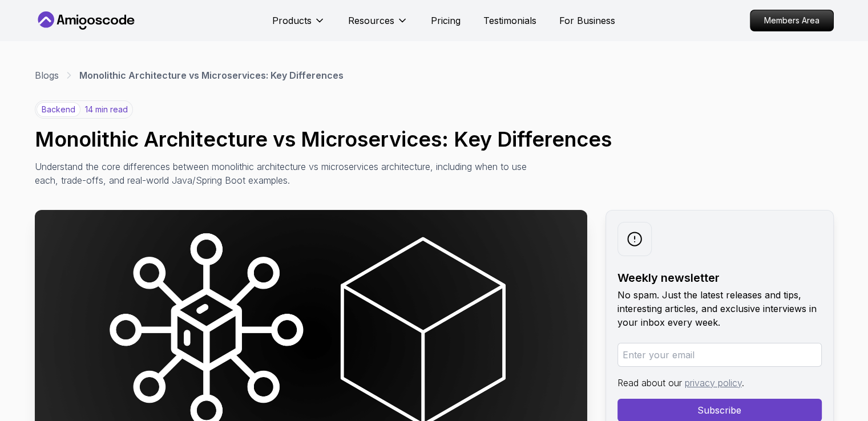 The width and height of the screenshot is (868, 421). I want to click on a: Blogs, so click(46, 75).